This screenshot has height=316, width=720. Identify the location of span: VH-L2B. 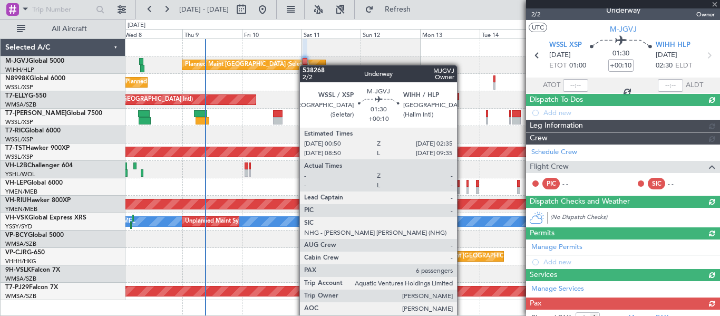
(16, 166).